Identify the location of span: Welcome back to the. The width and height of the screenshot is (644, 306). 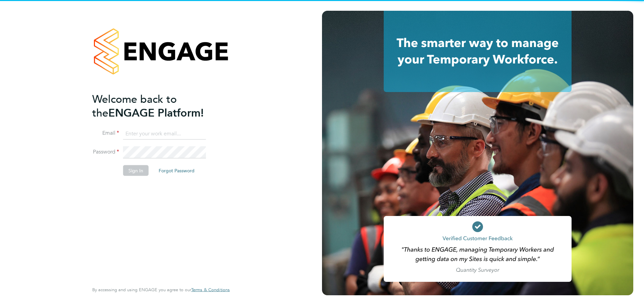
(135, 106).